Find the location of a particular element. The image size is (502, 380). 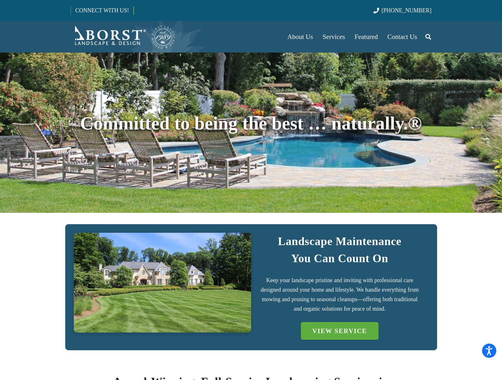

span: Contact Us is located at coordinates (402, 37).